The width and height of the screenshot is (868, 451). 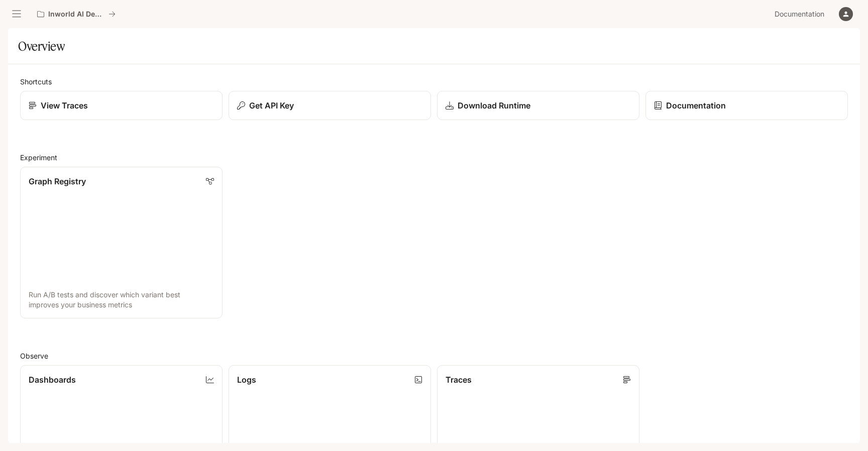 What do you see at coordinates (434, 81) in the screenshot?
I see `h2: Shortcuts` at bounding box center [434, 81].